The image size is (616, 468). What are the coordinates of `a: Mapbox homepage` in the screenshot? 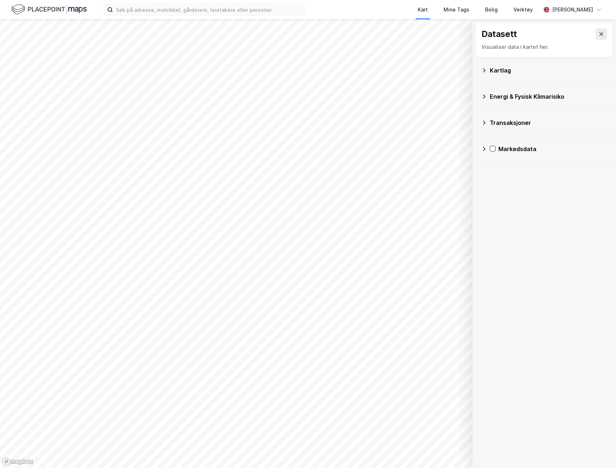 It's located at (18, 461).